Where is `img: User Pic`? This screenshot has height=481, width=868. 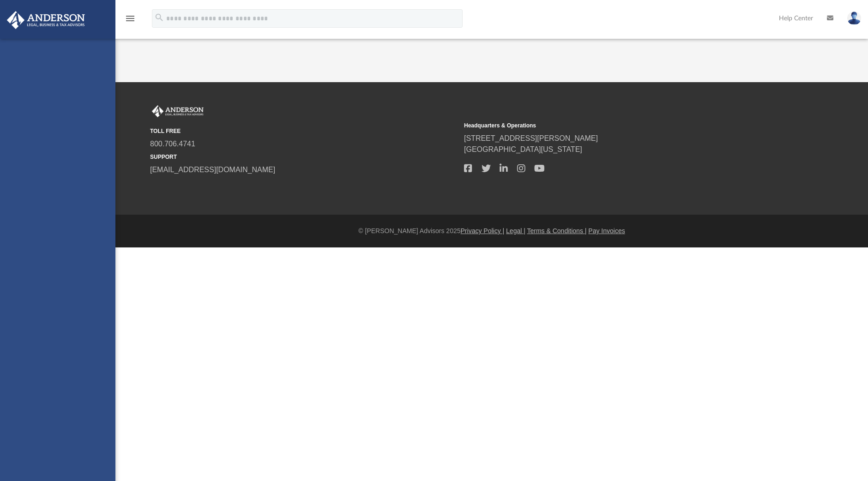 img: User Pic is located at coordinates (854, 18).